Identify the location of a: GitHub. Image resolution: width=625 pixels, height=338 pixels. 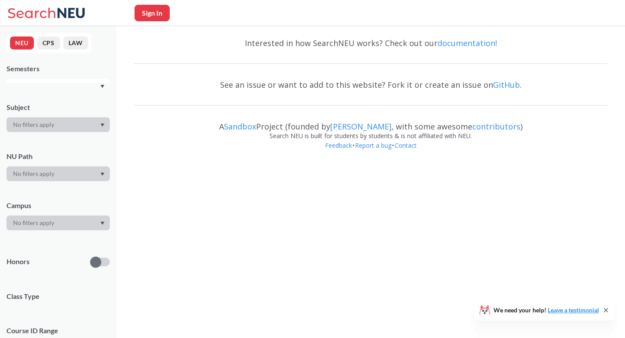
(506, 85).